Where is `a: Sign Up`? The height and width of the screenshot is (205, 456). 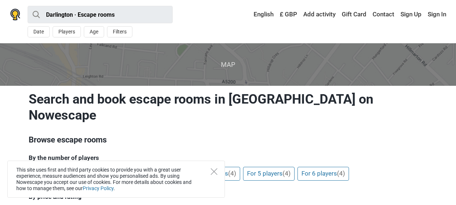 a: Sign Up is located at coordinates (411, 15).